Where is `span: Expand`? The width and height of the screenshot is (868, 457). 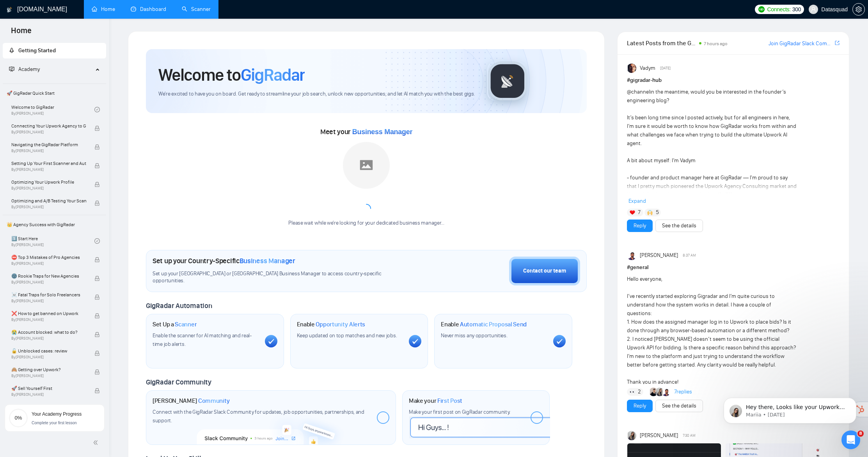
span: Expand is located at coordinates (637, 201).